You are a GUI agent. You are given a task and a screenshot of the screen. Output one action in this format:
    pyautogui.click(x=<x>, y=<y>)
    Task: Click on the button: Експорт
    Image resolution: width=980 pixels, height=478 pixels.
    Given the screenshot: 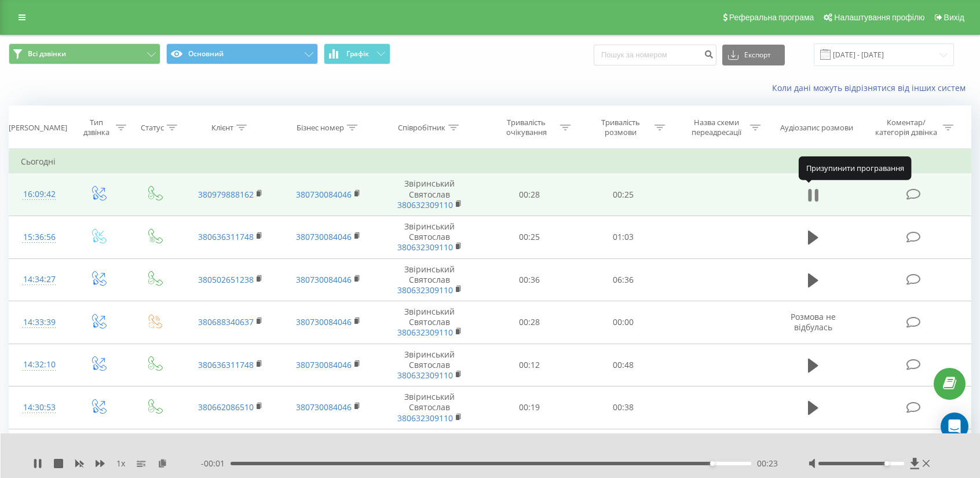 What is the action you would take?
    pyautogui.click(x=753, y=55)
    